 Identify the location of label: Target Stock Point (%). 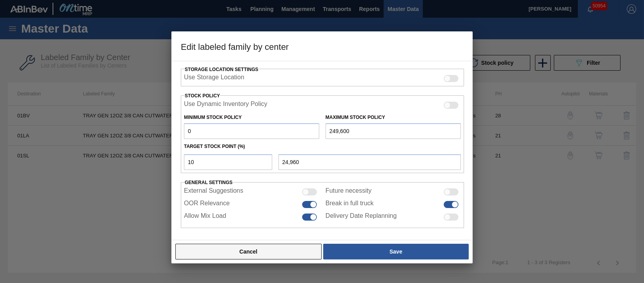
(215, 146).